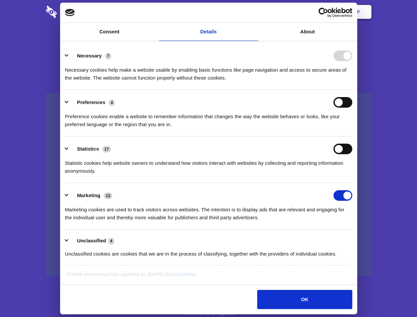 This screenshot has height=317, width=417. What do you see at coordinates (308, 32) in the screenshot?
I see `a: About` at bounding box center [308, 32].